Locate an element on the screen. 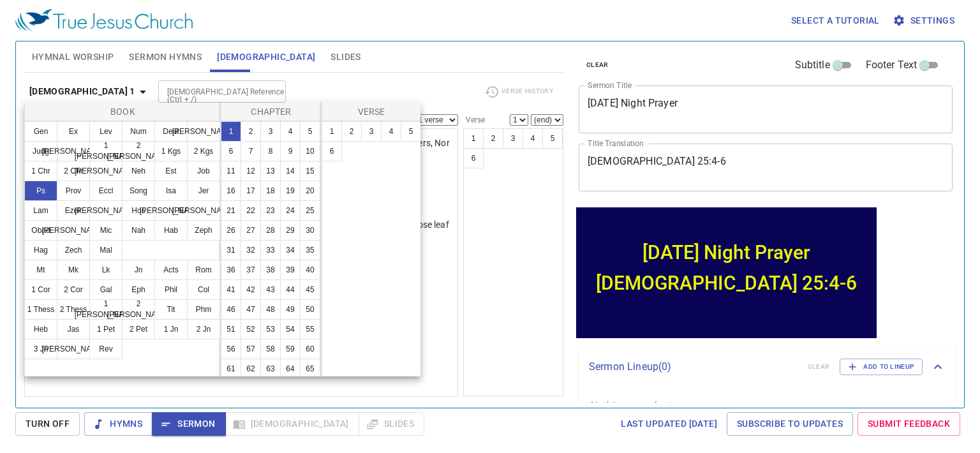 Image resolution: width=980 pixels, height=453 pixels. button: 42 is located at coordinates (251, 289).